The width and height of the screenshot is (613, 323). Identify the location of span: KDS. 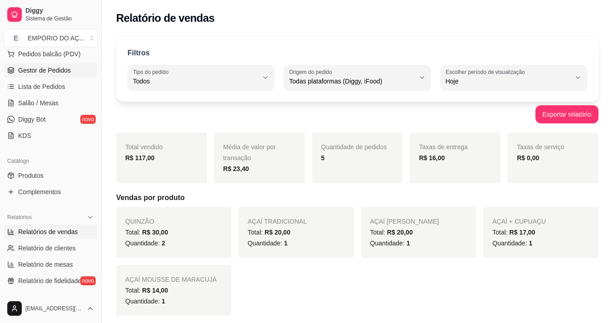
(25, 136).